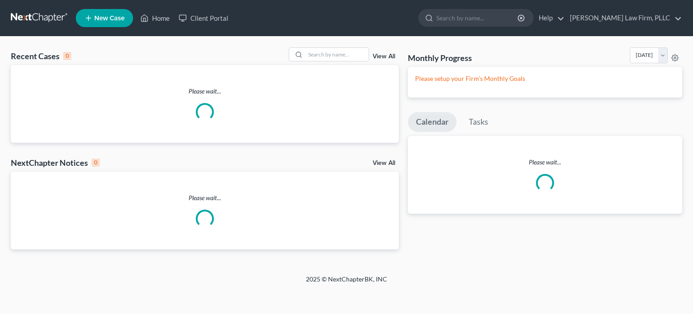 The width and height of the screenshot is (693, 314). Describe the element at coordinates (545, 78) in the screenshot. I see `p: Please setup your Firm's Monthly Goals` at that location.